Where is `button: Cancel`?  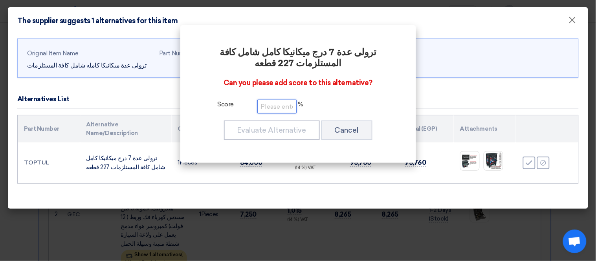 button: Cancel is located at coordinates (347, 130).